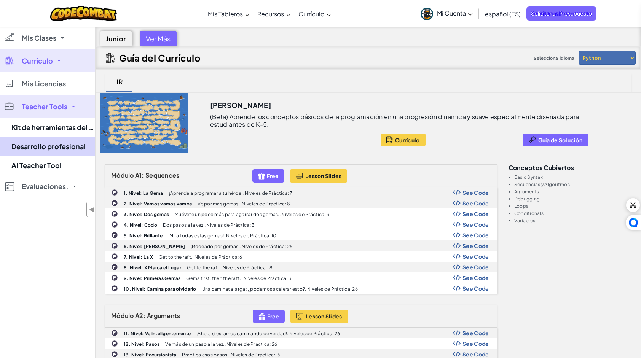 This screenshot has width=641, height=358. What do you see at coordinates (45, 107) in the screenshot?
I see `span: Teacher Tools` at bounding box center [45, 107].